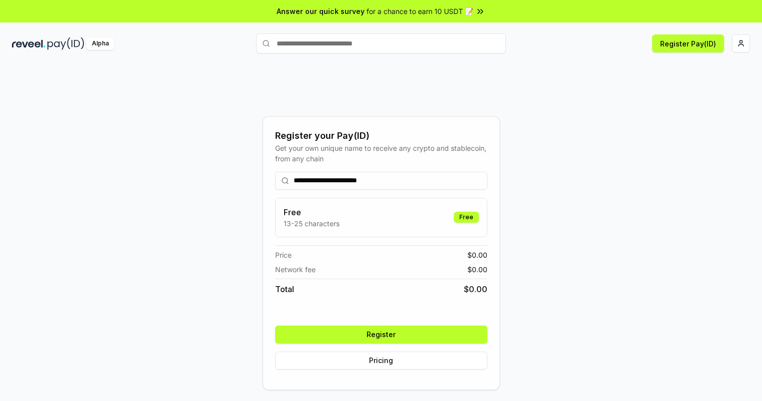 Image resolution: width=762 pixels, height=401 pixels. What do you see at coordinates (381, 335) in the screenshot?
I see `button: Register` at bounding box center [381, 335].